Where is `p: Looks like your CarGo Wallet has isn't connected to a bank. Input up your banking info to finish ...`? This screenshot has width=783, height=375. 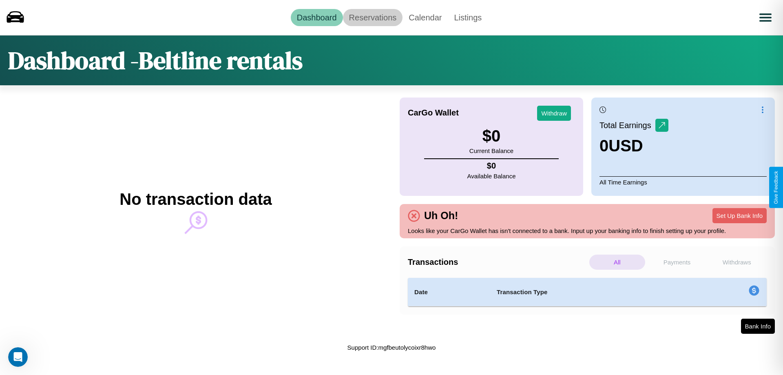 p: Looks like your CarGo Wallet has isn't connected to a bank. Input up your banking info to finish ... is located at coordinates (587, 230).